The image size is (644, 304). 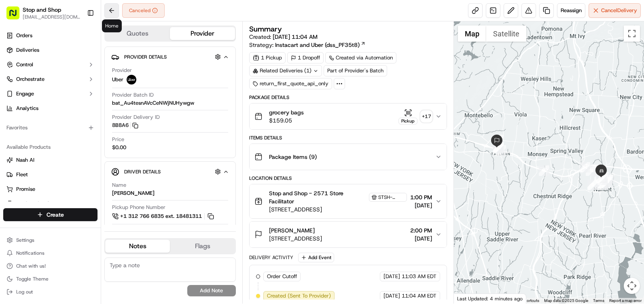 What do you see at coordinates (50, 147) in the screenshot?
I see `div: Available Products` at bounding box center [50, 147].